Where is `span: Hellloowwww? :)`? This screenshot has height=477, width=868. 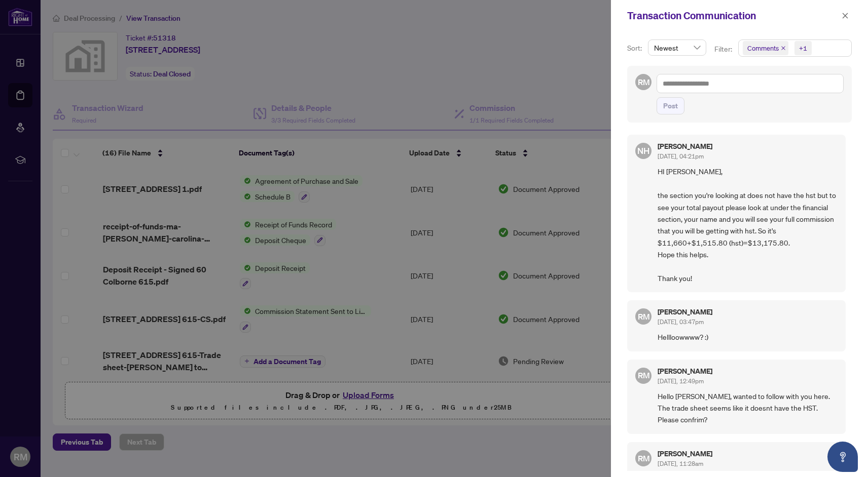
span: Hellloowwww? :) is located at coordinates (747, 337).